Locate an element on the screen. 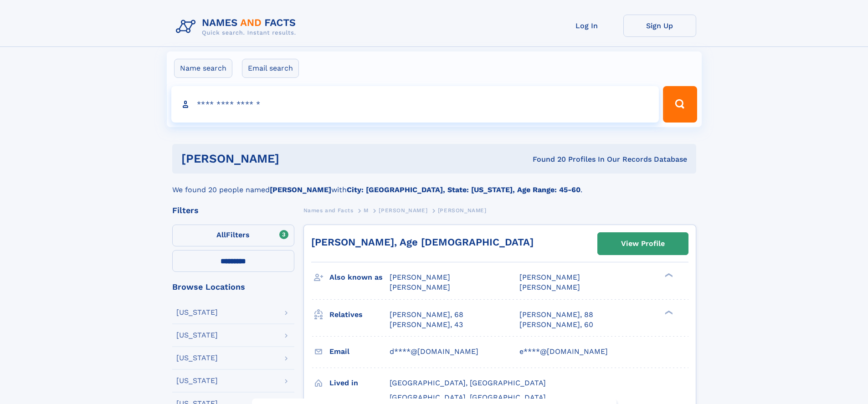 This screenshot has width=868, height=404. div: We found 20 people named with . is located at coordinates (434, 184).